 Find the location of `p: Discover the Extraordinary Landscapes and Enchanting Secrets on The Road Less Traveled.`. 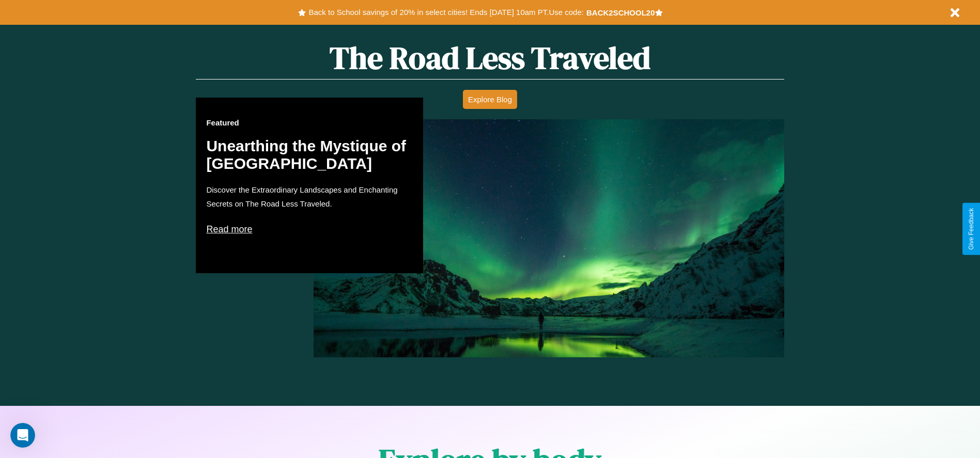

p: Discover the Extraordinary Landscapes and Enchanting Secrets on The Road Less Traveled. is located at coordinates (309, 197).